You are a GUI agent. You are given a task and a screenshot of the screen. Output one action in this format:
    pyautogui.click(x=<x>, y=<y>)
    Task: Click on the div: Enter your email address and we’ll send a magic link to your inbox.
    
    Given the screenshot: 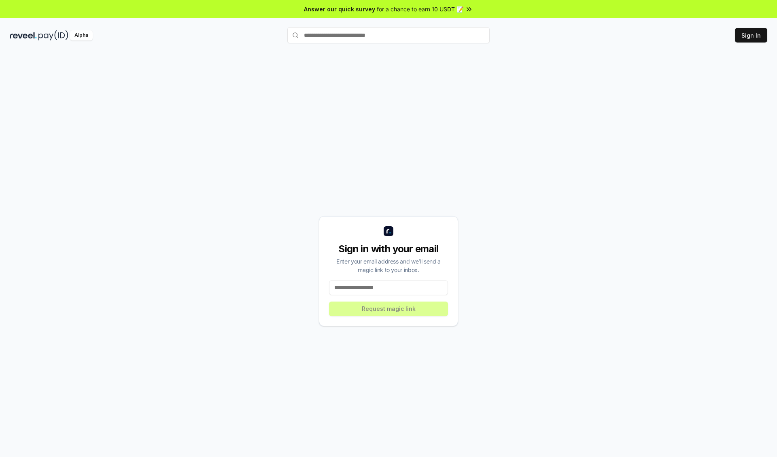 What is the action you would take?
    pyautogui.click(x=388, y=265)
    